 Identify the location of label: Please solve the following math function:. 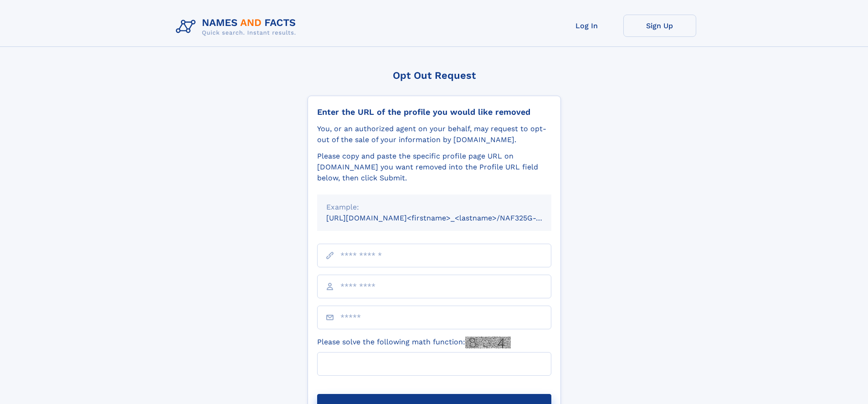
(413, 342).